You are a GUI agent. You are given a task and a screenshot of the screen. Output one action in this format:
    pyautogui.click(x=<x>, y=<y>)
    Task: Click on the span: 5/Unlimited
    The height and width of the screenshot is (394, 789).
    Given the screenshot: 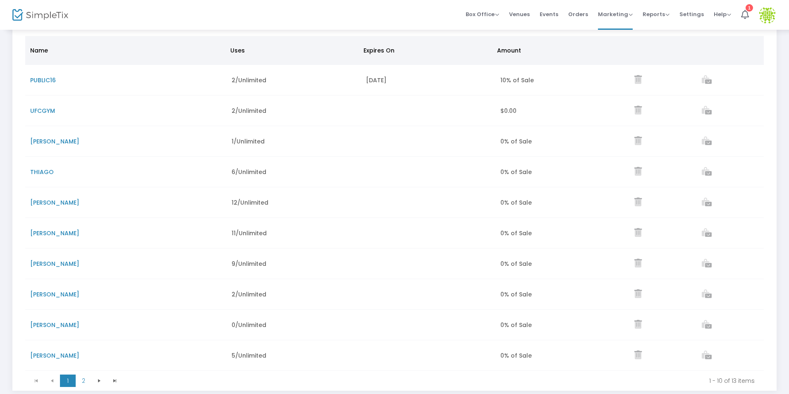 What is the action you would take?
    pyautogui.click(x=249, y=356)
    